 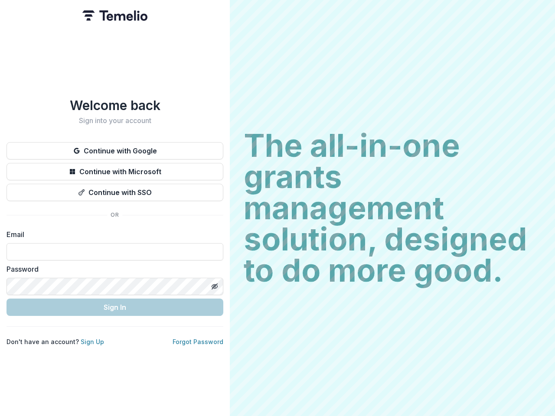 What do you see at coordinates (215, 287) in the screenshot?
I see `button: Toggle password visibility` at bounding box center [215, 287].